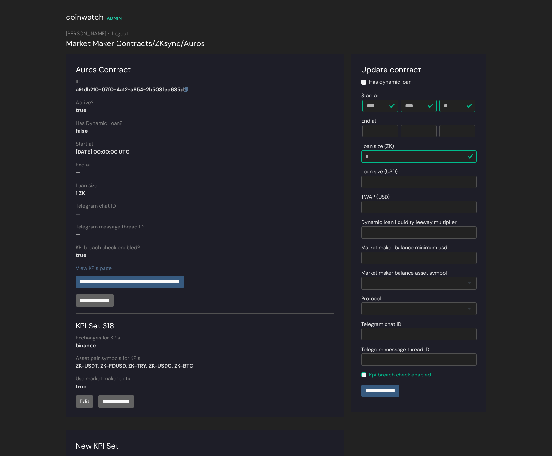 This screenshot has height=456, width=552. What do you see at coordinates (404, 247) in the screenshot?
I see `label: Market maker balance minimum usd` at bounding box center [404, 247].